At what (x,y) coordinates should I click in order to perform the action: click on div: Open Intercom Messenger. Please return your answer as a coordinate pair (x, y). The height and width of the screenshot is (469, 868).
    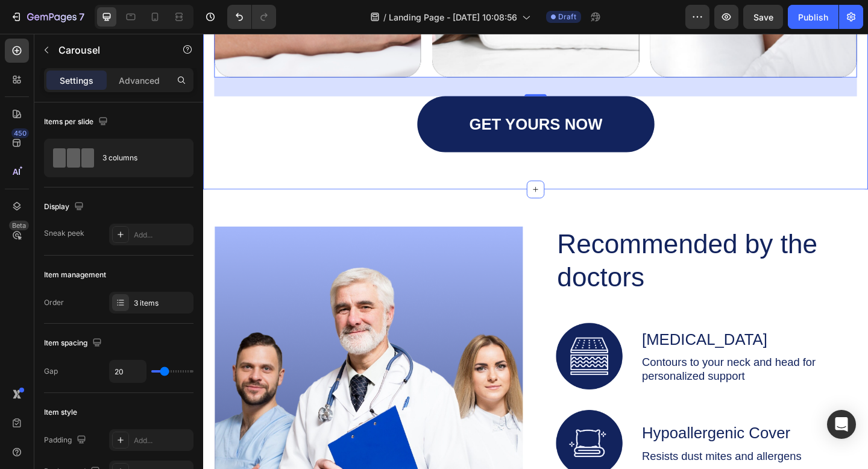
    Looking at the image, I should click on (842, 424).